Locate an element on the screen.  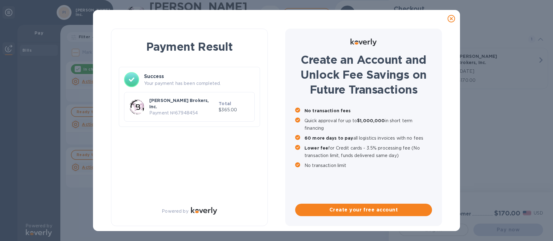
h1: Payment Result is located at coordinates (189, 47).